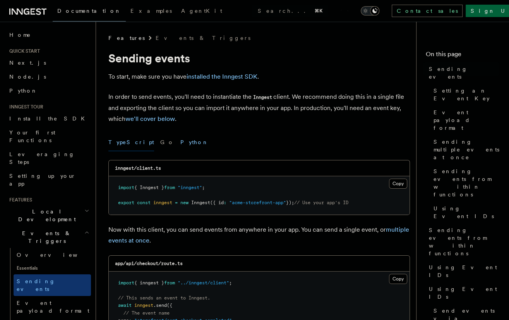  I want to click on a: Install the SDK, so click(48, 118).